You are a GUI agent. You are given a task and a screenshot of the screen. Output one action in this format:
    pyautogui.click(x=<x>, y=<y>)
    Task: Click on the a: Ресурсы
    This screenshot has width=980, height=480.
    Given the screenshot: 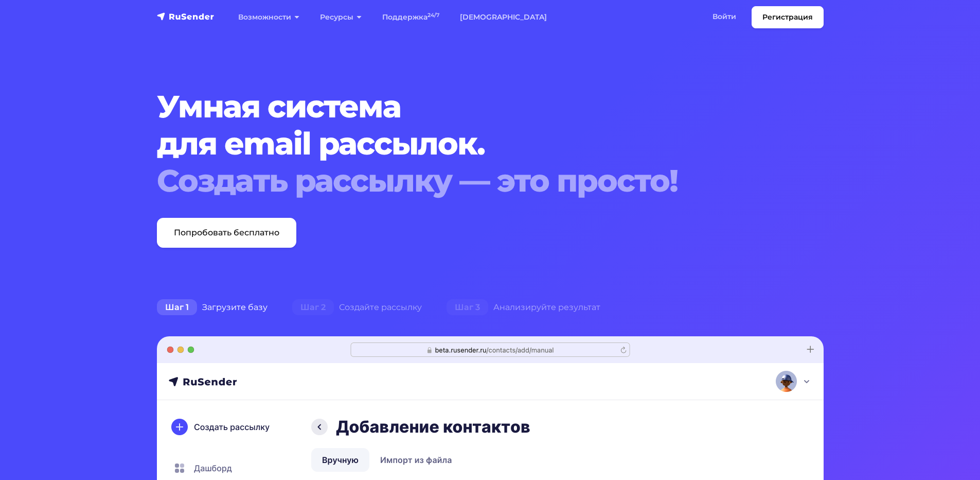 What is the action you would take?
    pyautogui.click(x=341, y=17)
    